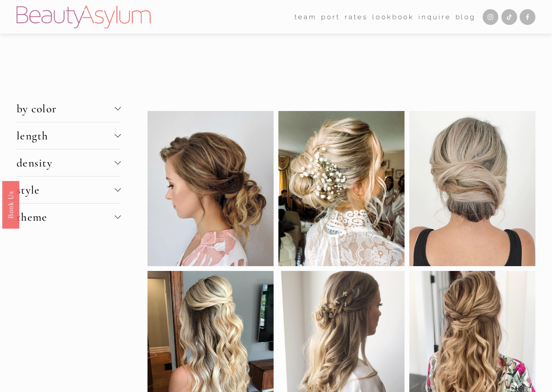  Describe the element at coordinates (65, 162) in the screenshot. I see `span: density` at that location.